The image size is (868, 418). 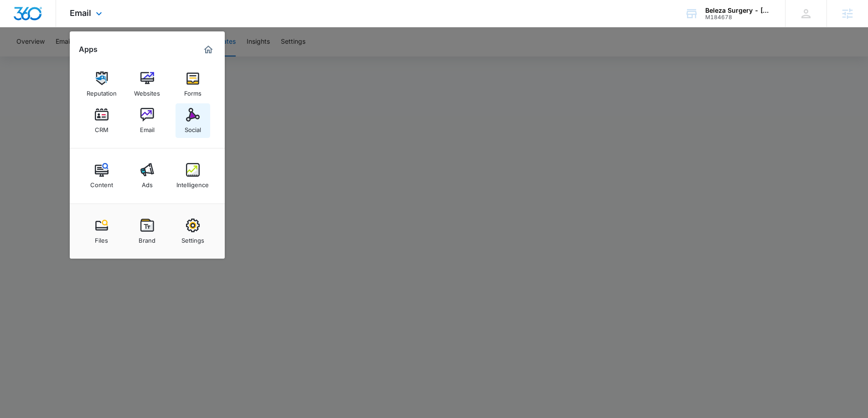 I want to click on a: Brand, so click(x=147, y=232).